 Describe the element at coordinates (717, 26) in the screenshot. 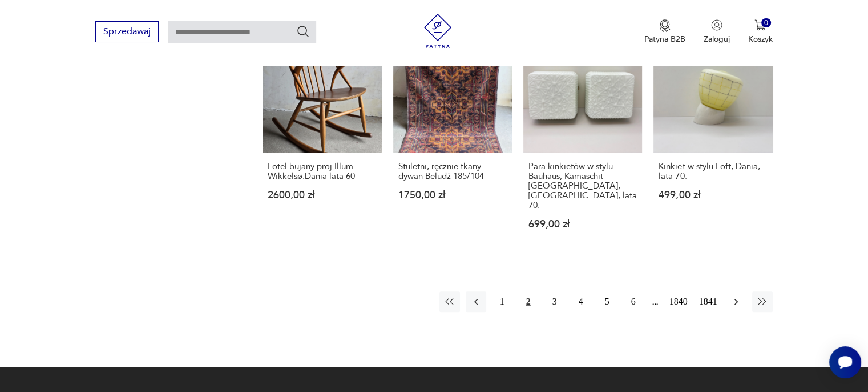

I see `img: Ikonka użytkownika` at that location.